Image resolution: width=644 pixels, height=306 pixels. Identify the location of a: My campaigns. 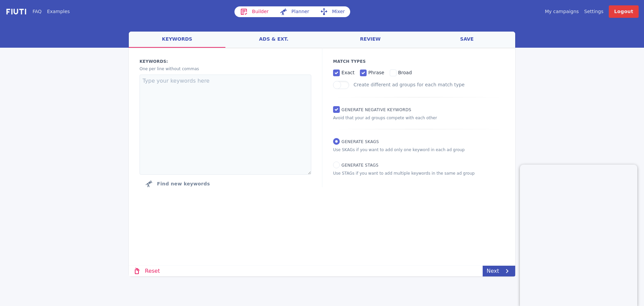
(562, 11).